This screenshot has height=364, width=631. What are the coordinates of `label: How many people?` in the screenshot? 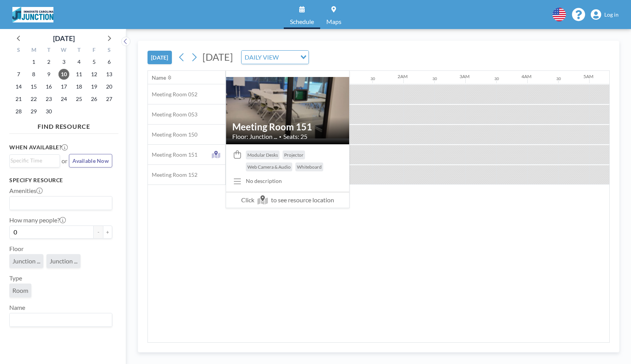 It's located at (38, 220).